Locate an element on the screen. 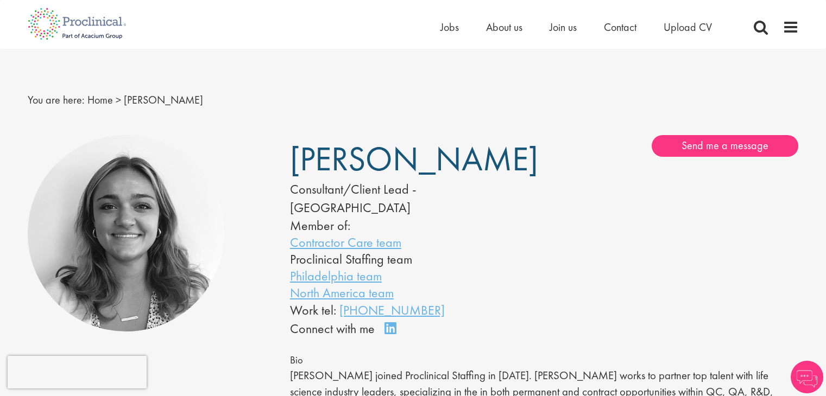 This screenshot has height=396, width=826. a: Join us is located at coordinates (563, 27).